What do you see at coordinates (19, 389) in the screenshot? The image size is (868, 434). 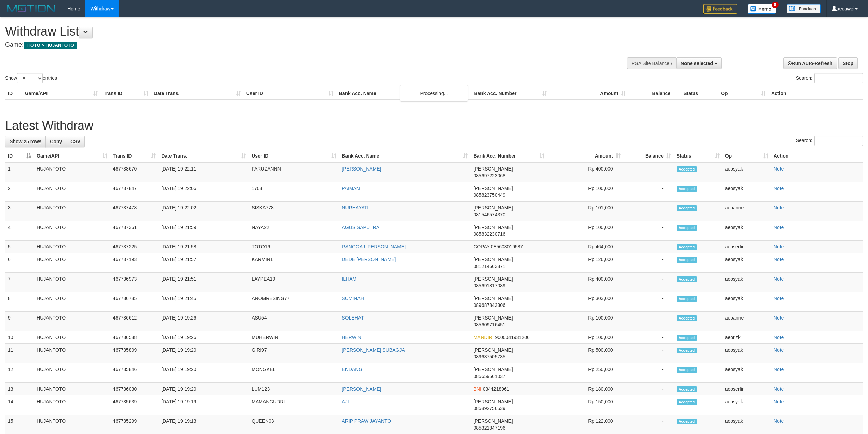 I see `td: 13` at bounding box center [19, 389].